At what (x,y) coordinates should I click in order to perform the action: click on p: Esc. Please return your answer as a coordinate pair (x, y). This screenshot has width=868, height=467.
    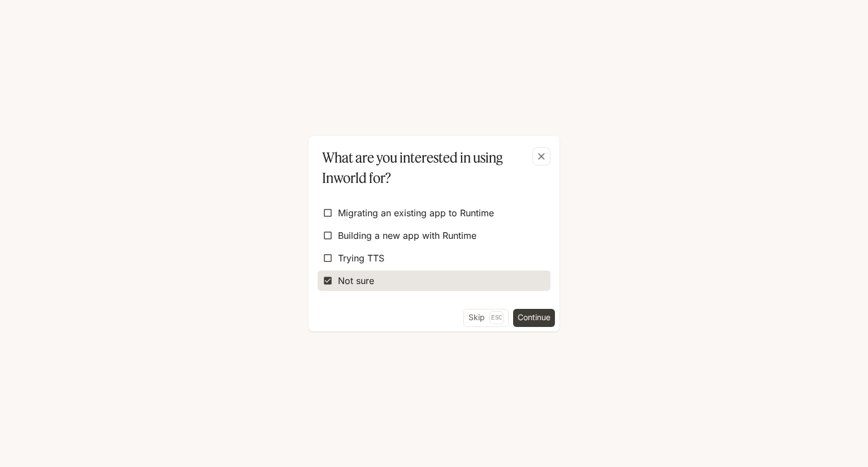
    Looking at the image, I should click on (496, 318).